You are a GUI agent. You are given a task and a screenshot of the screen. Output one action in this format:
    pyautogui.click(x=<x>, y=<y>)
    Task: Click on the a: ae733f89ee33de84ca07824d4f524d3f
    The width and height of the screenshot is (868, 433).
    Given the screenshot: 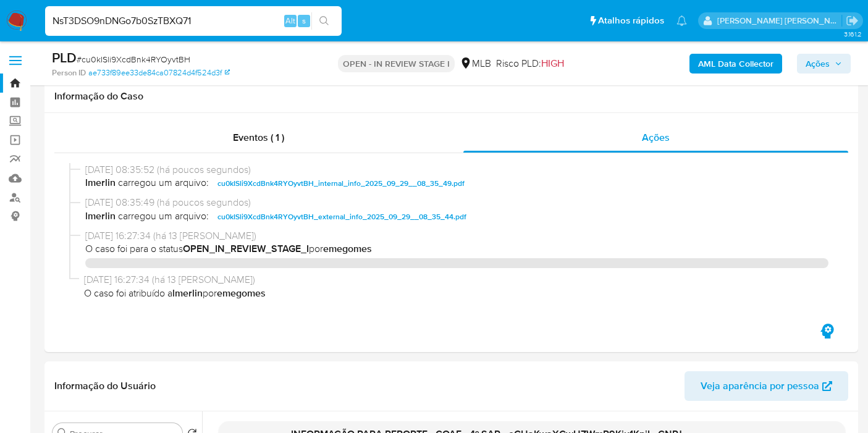 What is the action you would take?
    pyautogui.click(x=159, y=73)
    